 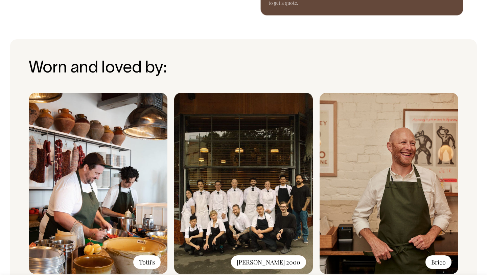 I want to click on div: Brico, so click(x=438, y=262).